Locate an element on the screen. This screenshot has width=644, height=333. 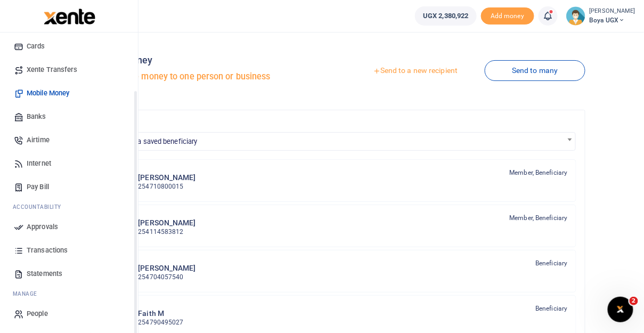
span: Boya UGX is located at coordinates (612, 20).